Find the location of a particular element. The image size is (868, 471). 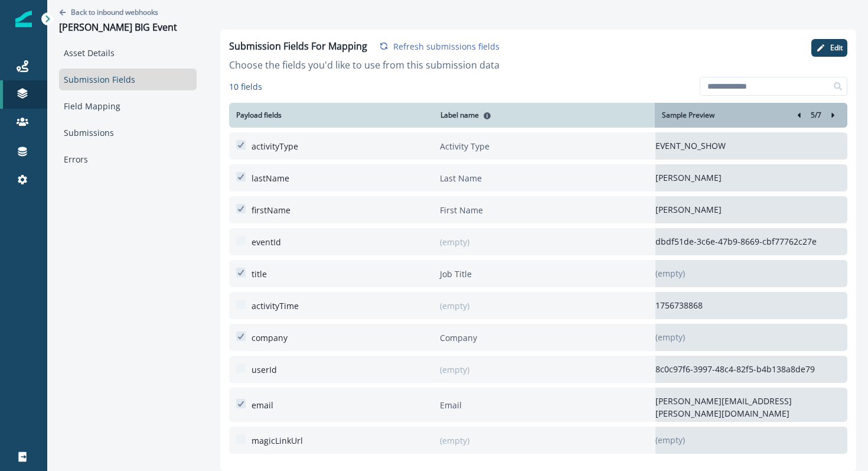

p: dbdf51de-3c6e-47b9-8669-cbf77762c27e is located at coordinates (751, 241).